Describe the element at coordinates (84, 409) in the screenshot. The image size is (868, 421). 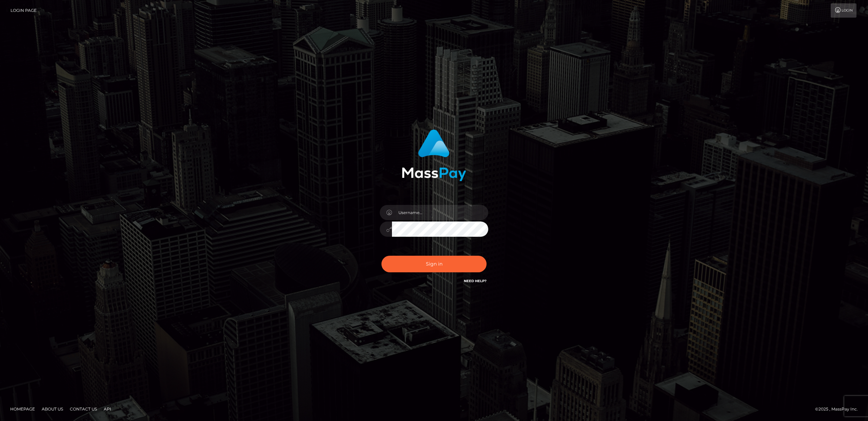
I see `a: Contact Us` at that location.